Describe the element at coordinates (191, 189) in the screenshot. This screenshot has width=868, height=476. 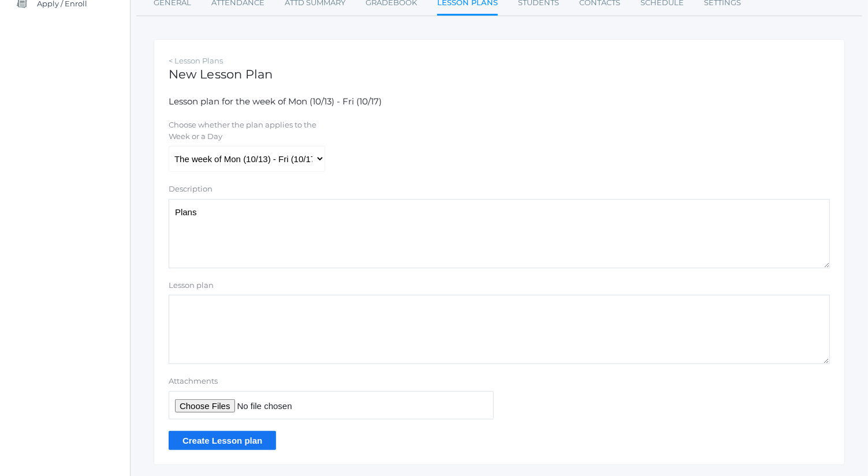
I see `label: Description` at that location.